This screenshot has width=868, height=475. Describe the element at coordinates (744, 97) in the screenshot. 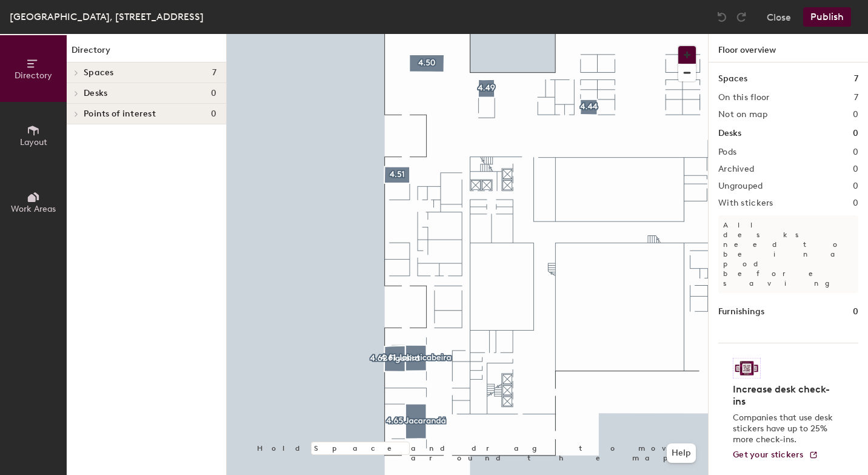

I see `h2: On this floor` at that location.